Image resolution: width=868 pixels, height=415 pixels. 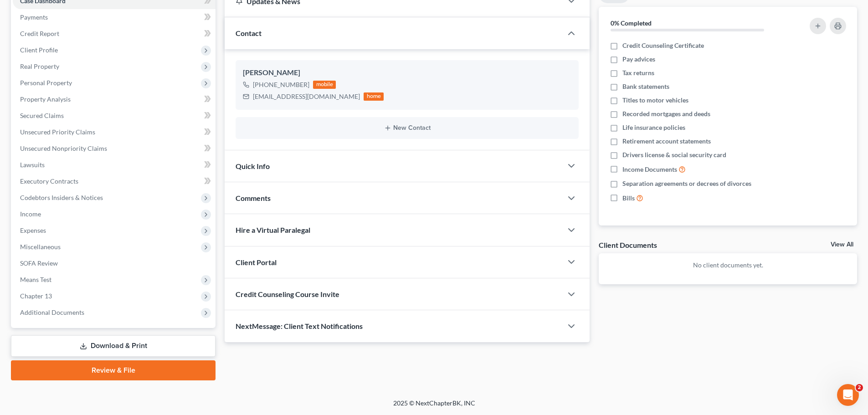 What do you see at coordinates (49, 181) in the screenshot?
I see `span: Executory Contracts` at bounding box center [49, 181].